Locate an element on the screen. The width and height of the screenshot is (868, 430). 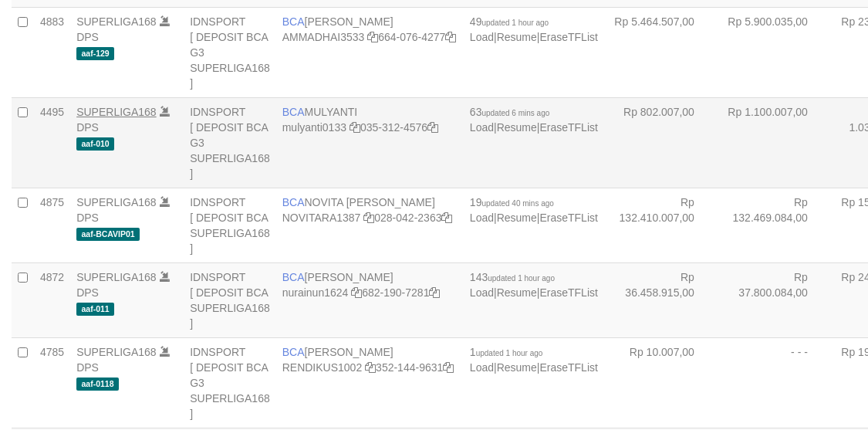
td: Rp 5.900.035,00 is located at coordinates (774, 52).